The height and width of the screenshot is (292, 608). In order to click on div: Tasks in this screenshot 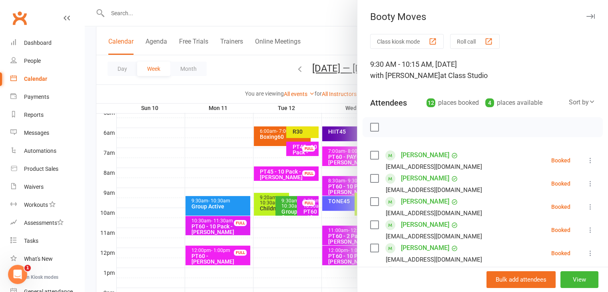, I will do `click(31, 241)`.